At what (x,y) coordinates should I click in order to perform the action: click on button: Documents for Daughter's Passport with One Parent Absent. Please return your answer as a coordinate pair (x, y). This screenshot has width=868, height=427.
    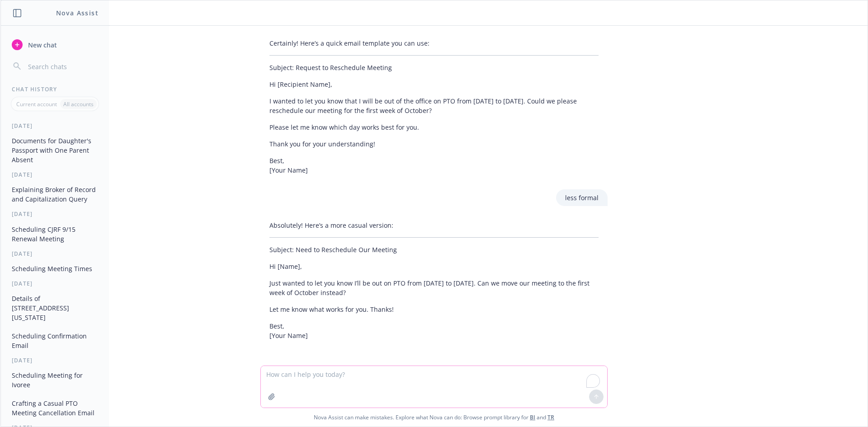
    Looking at the image, I should click on (54, 150).